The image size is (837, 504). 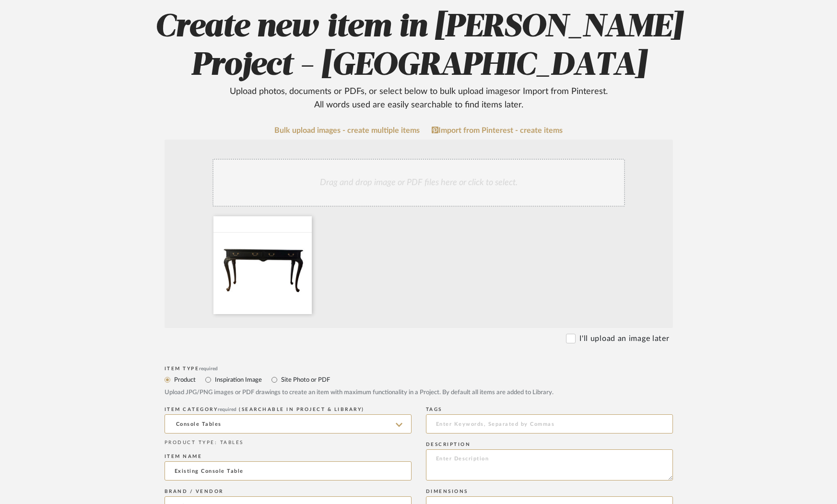 I want to click on label: Product, so click(x=184, y=379).